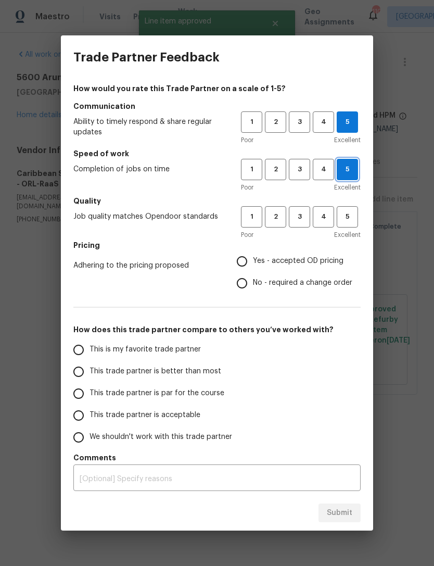 The width and height of the screenshot is (434, 566). What do you see at coordinates (217, 106) in the screenshot?
I see `h5: Communication` at bounding box center [217, 106].